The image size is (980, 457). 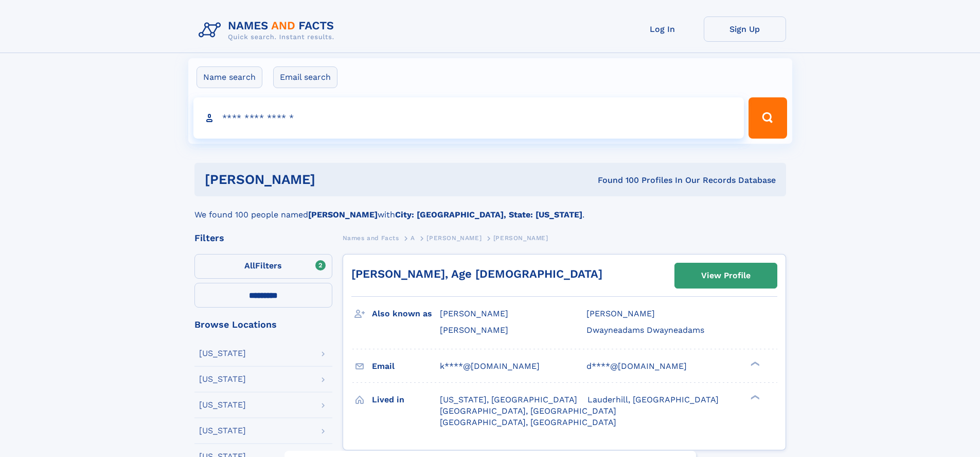 What do you see at coordinates (412, 237) in the screenshot?
I see `a: A` at bounding box center [412, 237].